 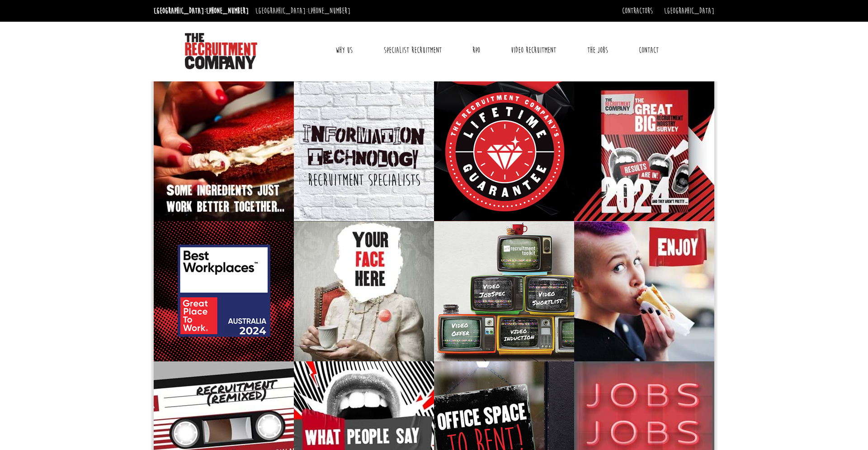 I want to click on a: Contractors, so click(x=638, y=11).